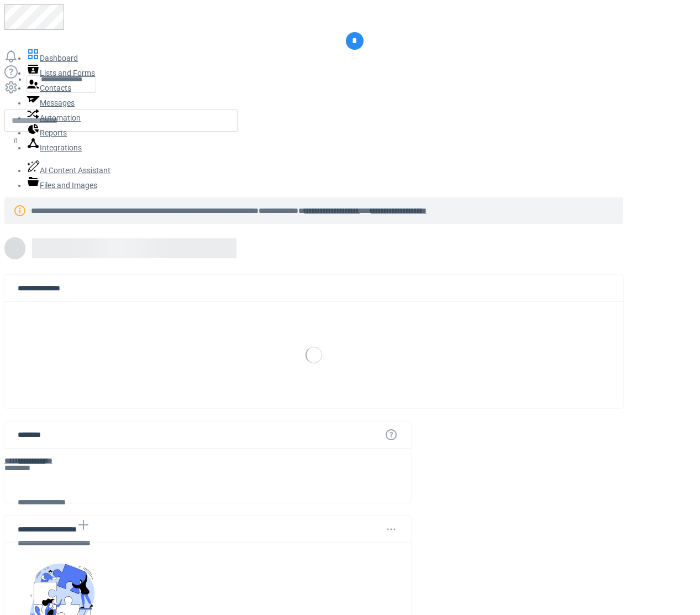  Describe the element at coordinates (69, 170) in the screenshot. I see `a: AI Content Assistant` at that location.